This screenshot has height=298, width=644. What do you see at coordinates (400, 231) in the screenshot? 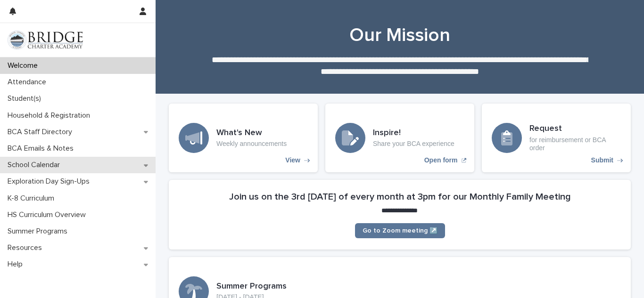
I see `span: Go to Zoom meeting ↗️` at bounding box center [400, 231].